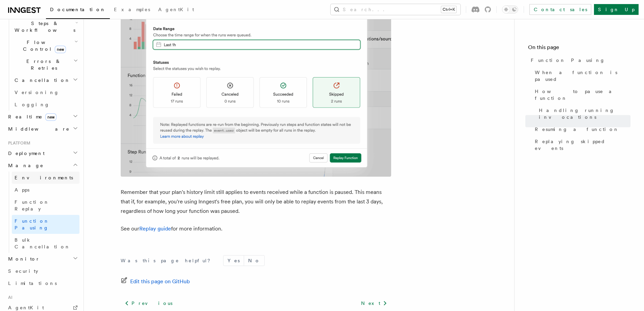 The image size is (644, 311). Describe the element at coordinates (37, 92) in the screenshot. I see `span: Versioning` at that location.